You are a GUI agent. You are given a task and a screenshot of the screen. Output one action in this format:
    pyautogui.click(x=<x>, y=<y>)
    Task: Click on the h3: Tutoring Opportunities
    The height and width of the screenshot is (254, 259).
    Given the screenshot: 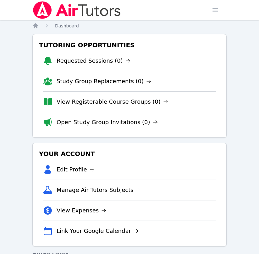 What is the action you would take?
    pyautogui.click(x=130, y=45)
    